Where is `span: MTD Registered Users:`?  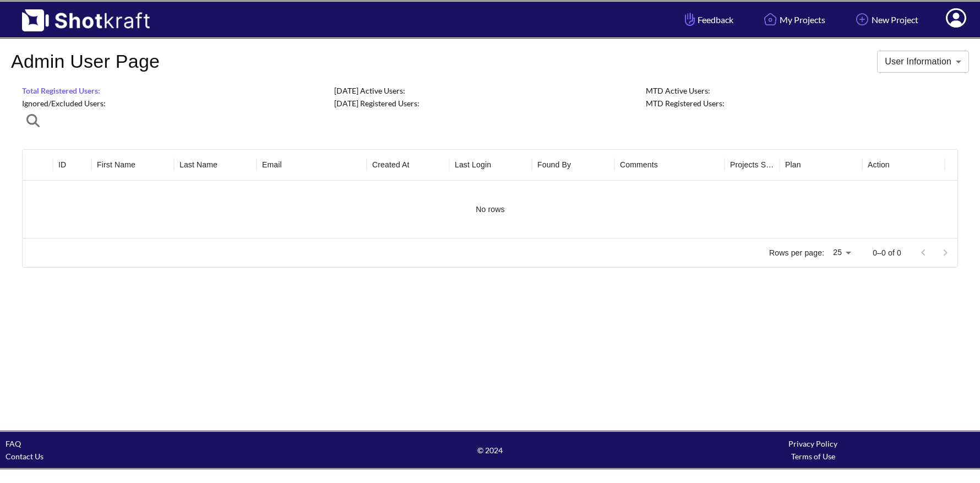 span: MTD Registered Users: is located at coordinates (685, 103).